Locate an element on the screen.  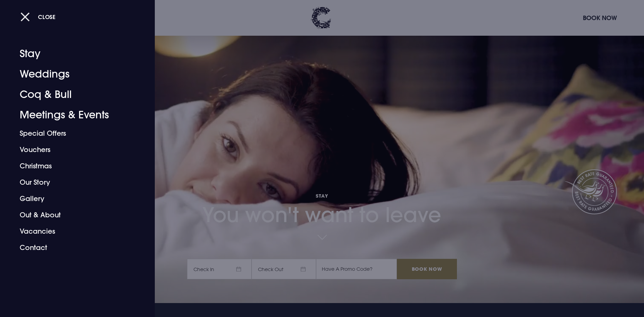
a: Our Story is located at coordinates (74, 182).